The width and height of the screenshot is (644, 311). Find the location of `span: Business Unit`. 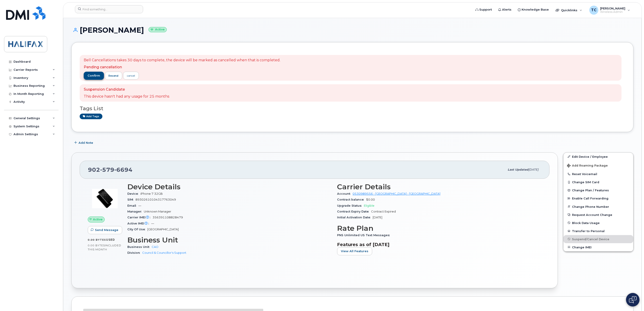

span: Business Unit is located at coordinates (139, 247).